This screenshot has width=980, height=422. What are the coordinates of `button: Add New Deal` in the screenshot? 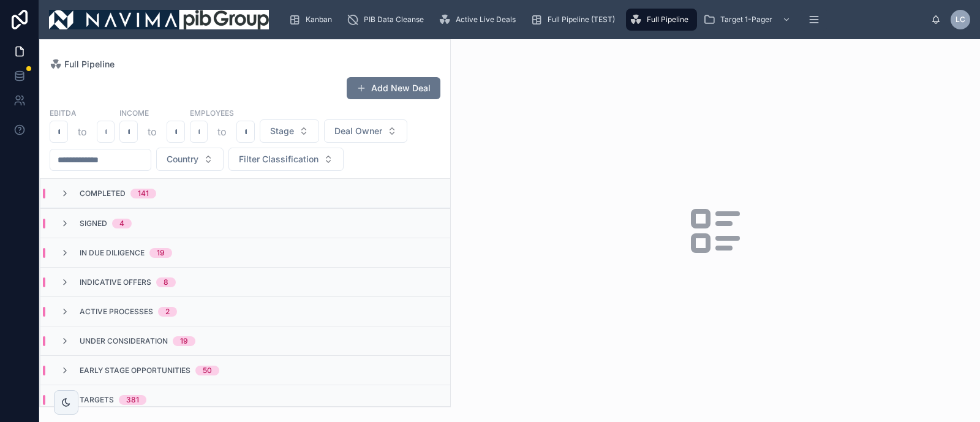 It's located at (394, 88).